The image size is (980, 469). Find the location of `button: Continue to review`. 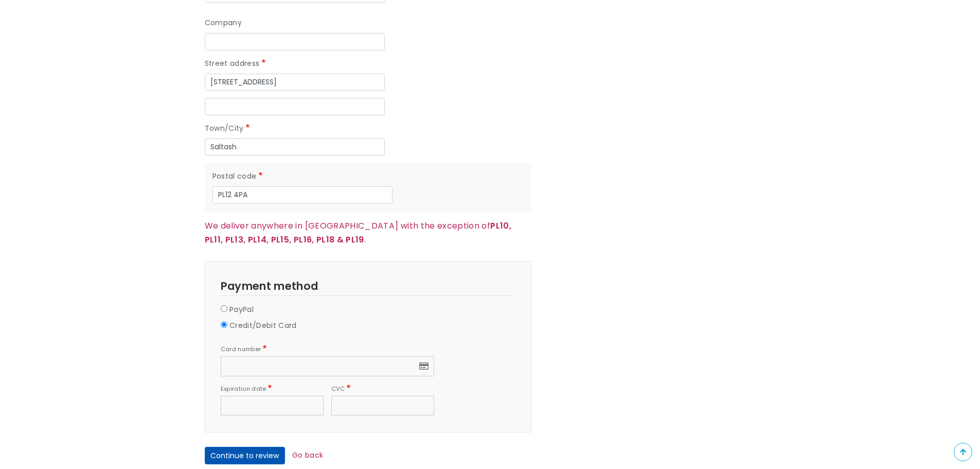

button: Continue to review is located at coordinates (245, 456).